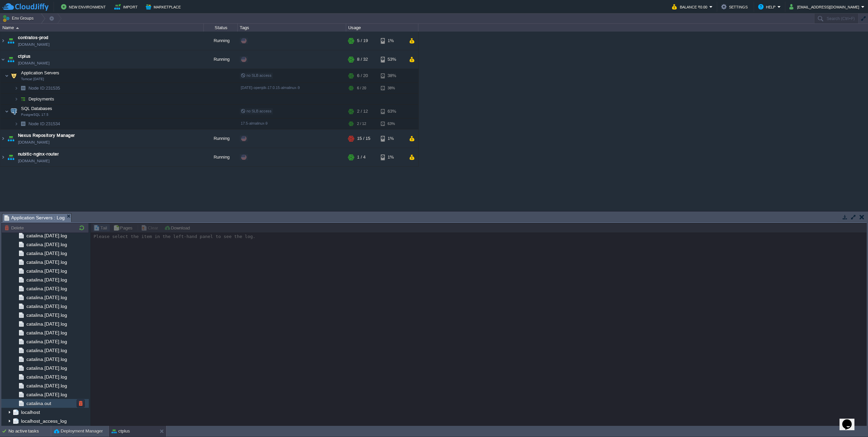 Image resolution: width=868 pixels, height=437 pixels. Describe the element at coordinates (33, 38) in the screenshot. I see `a: contratos-prod` at that location.